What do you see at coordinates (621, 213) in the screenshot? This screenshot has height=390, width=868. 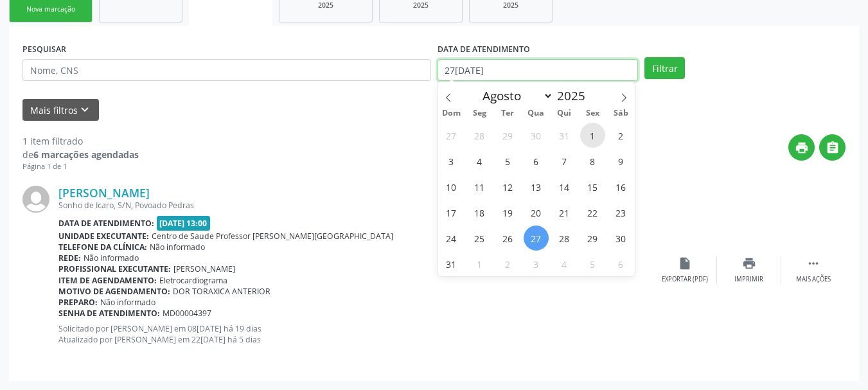 I see `span: Agosto 23, 2025` at bounding box center [621, 213].